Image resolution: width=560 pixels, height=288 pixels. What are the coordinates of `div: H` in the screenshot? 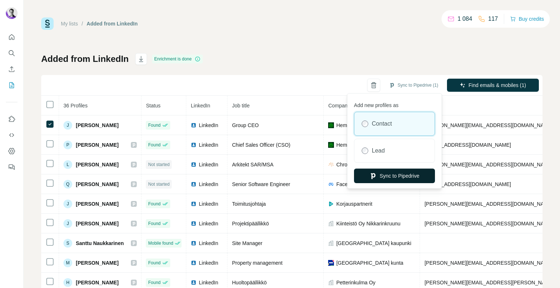 It's located at (68, 283).